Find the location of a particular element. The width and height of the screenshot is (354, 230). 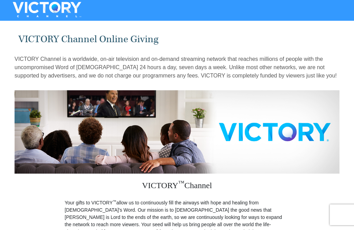

p: VICTORY Channel is a worldwide, on-air television and on-demand streaming network that reaches mi... is located at coordinates (177, 67).